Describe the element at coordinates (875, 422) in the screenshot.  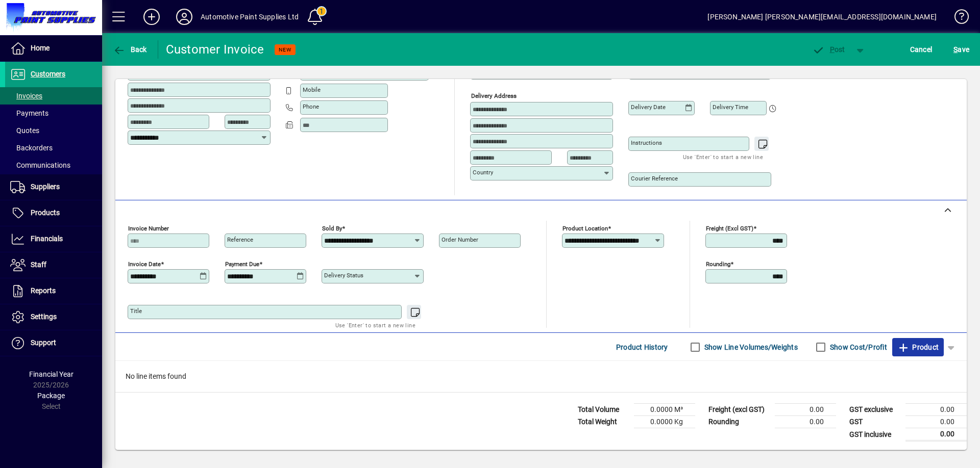
I see `td: GST` at that location.